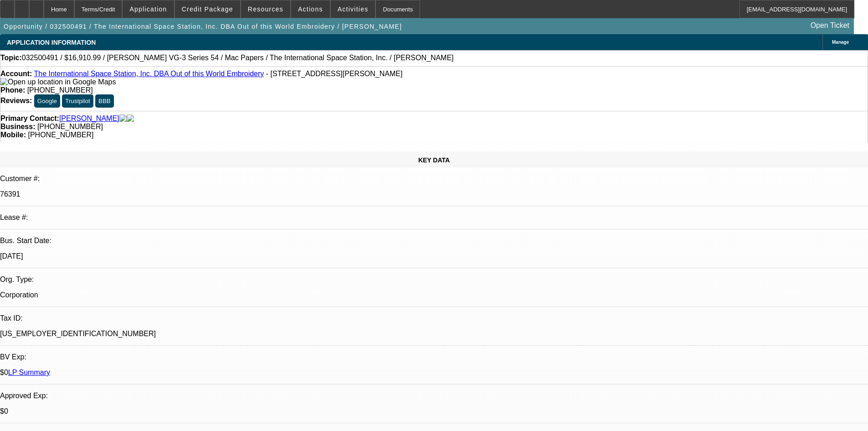 The image size is (868, 431). What do you see at coordinates (265, 9) in the screenshot?
I see `button: Resources` at bounding box center [265, 9].